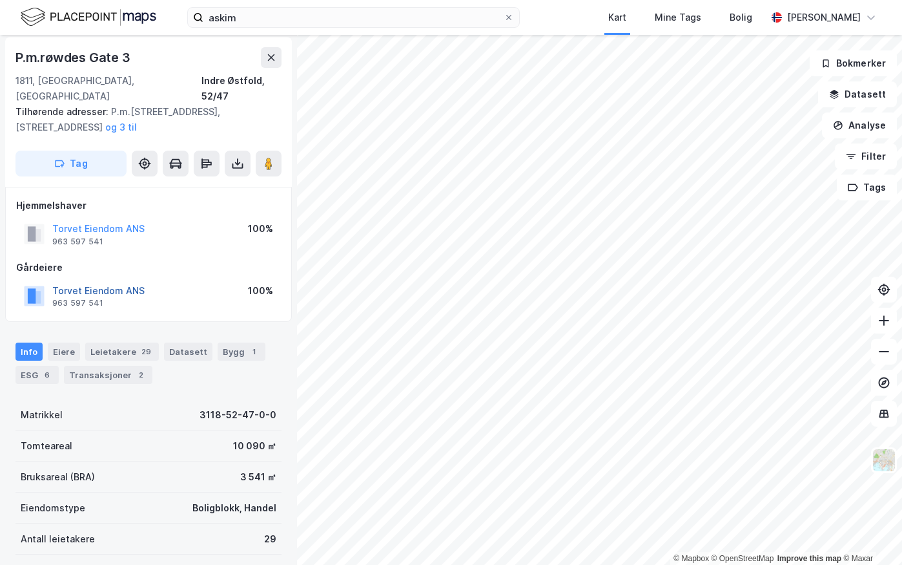 The image size is (902, 565). What do you see at coordinates (853, 63) in the screenshot?
I see `button: Bokmerker` at bounding box center [853, 63].